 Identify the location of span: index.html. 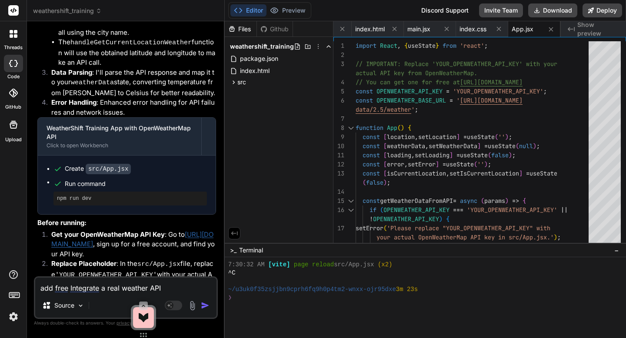
(255, 71).